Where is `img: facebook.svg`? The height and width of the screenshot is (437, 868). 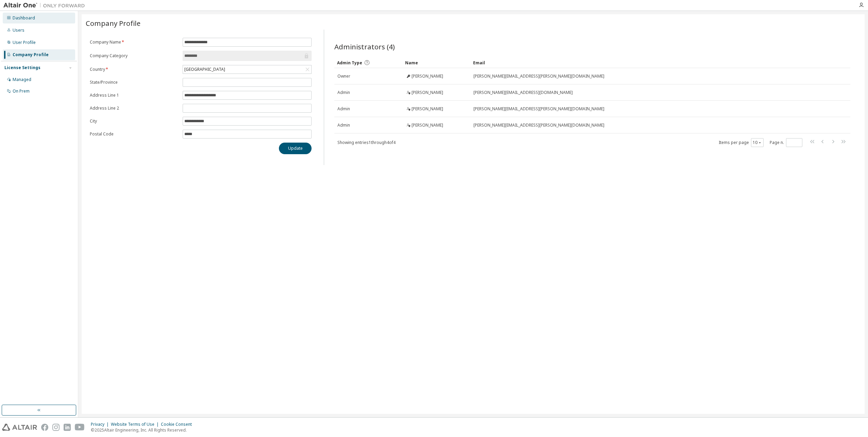
img: facebook.svg is located at coordinates (45, 427).